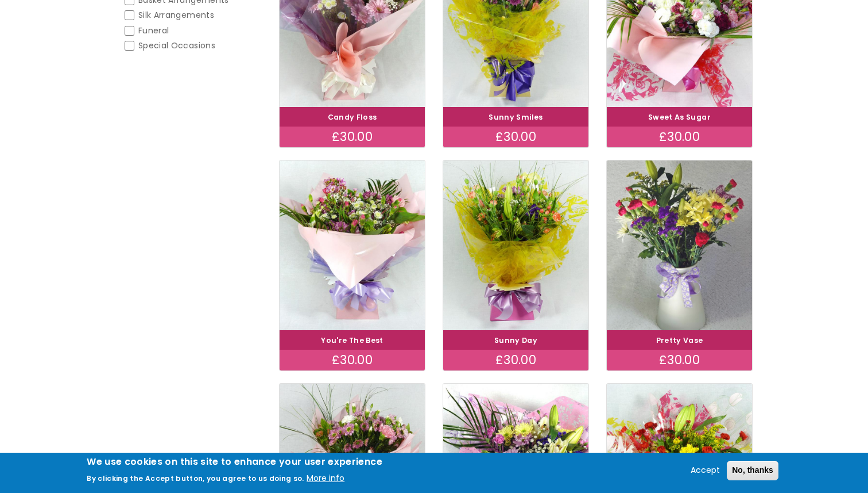 The image size is (868, 493). Describe the element at coordinates (516, 340) in the screenshot. I see `a: Sunny Day` at that location.